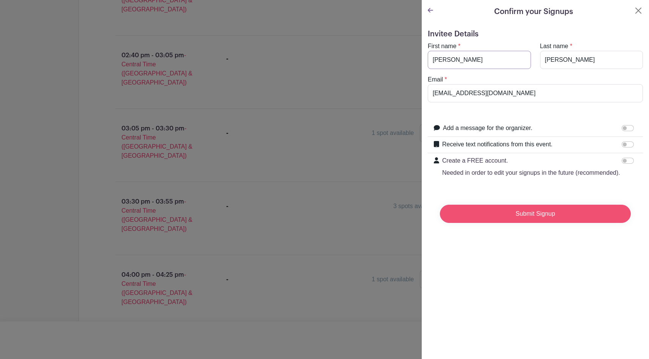  I want to click on label: Add a message for the organizer., so click(487, 128).